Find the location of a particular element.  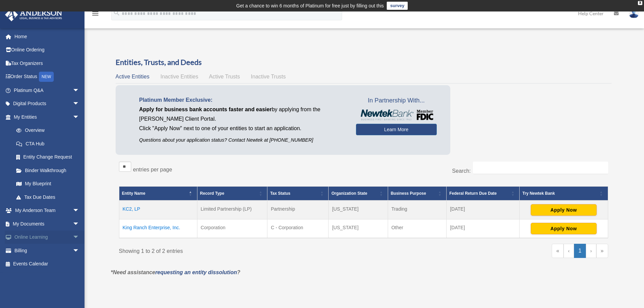

span: Apply for business bank accounts faster and easier is located at coordinates (206, 109).